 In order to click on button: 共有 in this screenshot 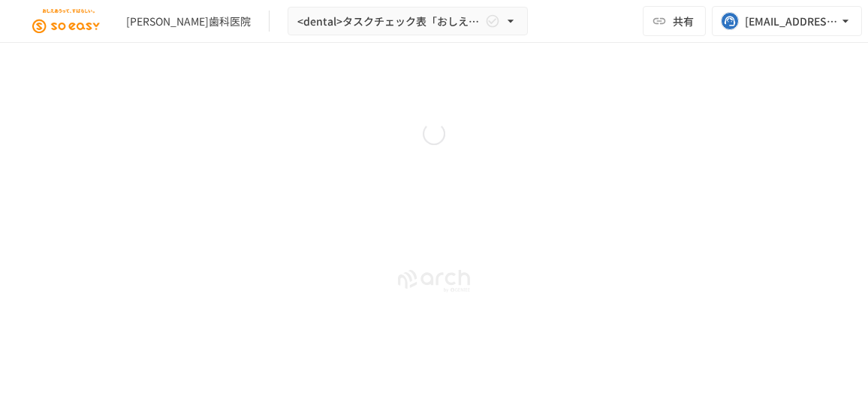, I will do `click(674, 21)`.